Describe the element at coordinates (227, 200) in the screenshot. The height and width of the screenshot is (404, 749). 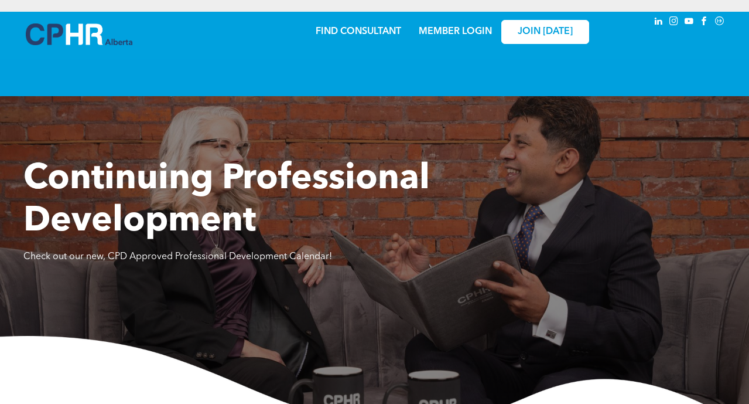
I see `span: Continuing Professional Development` at that location.